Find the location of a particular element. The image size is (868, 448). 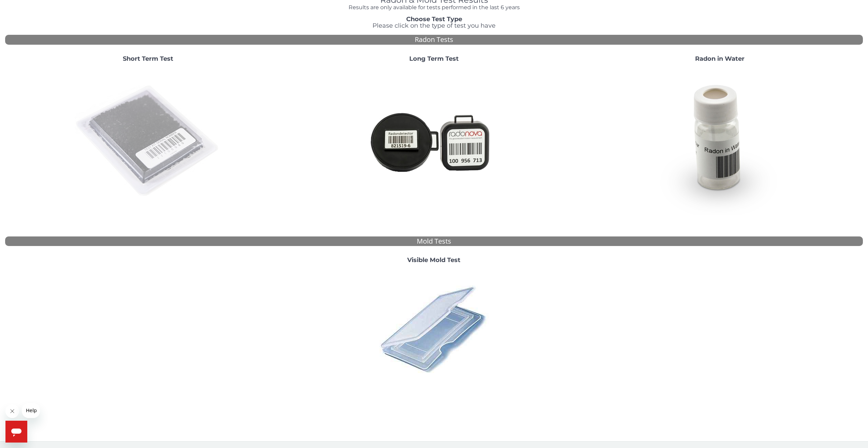

div: Radon Tests is located at coordinates (434, 39).